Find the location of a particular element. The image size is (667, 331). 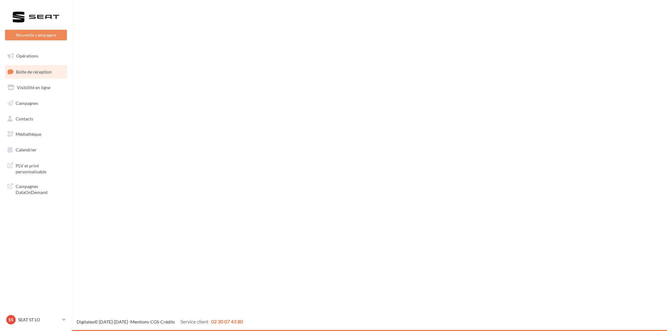

span: Calendrier is located at coordinates (26, 149).